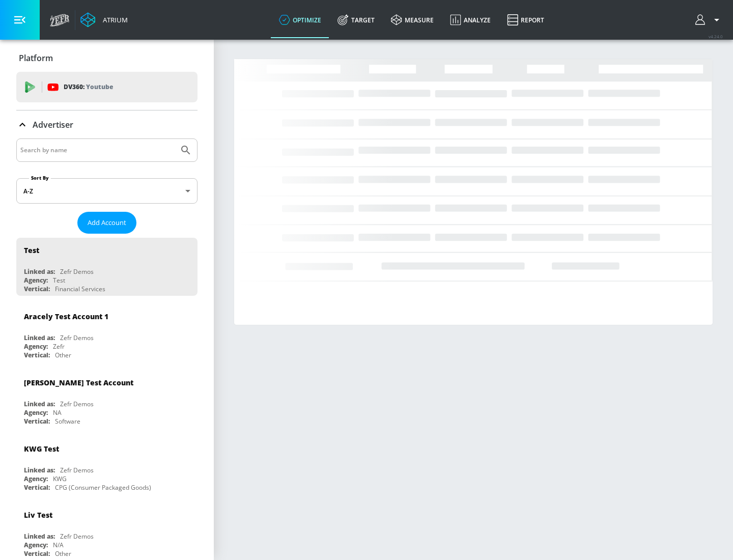  What do you see at coordinates (103, 487) in the screenshot?
I see `div: CPG (Consumer Packaged Goods)` at bounding box center [103, 487].